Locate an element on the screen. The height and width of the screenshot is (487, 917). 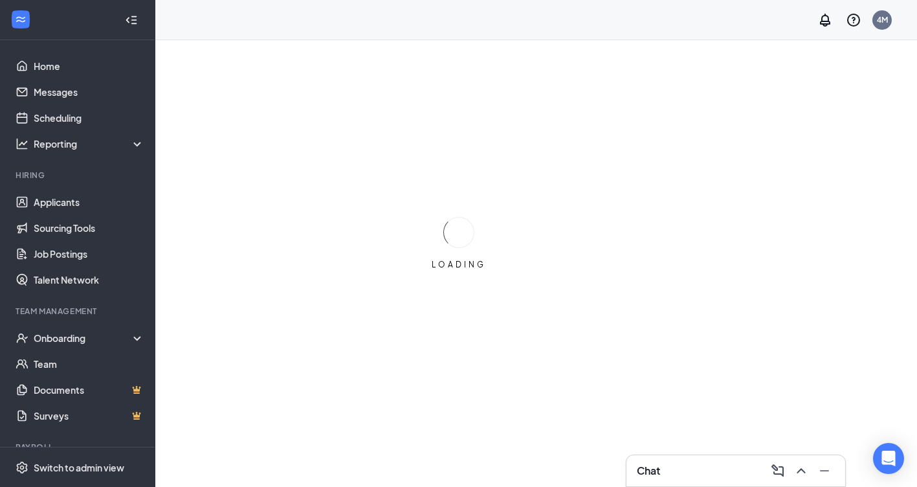
div: Switch to admin view is located at coordinates (79, 467).